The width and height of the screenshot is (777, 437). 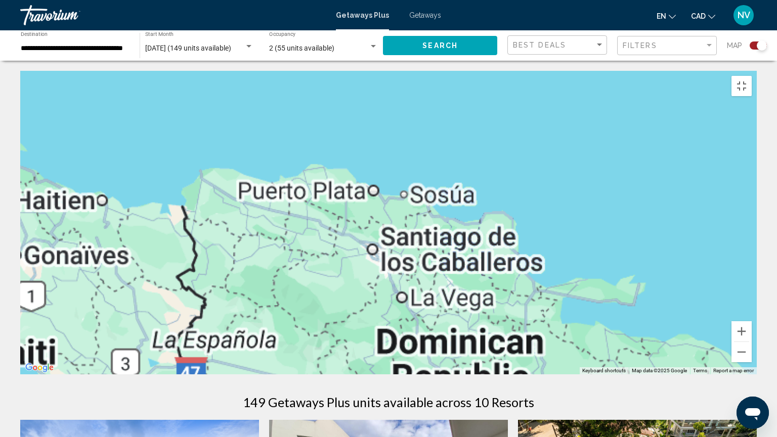 What do you see at coordinates (666, 46) in the screenshot?
I see `button: Filter` at bounding box center [666, 46].